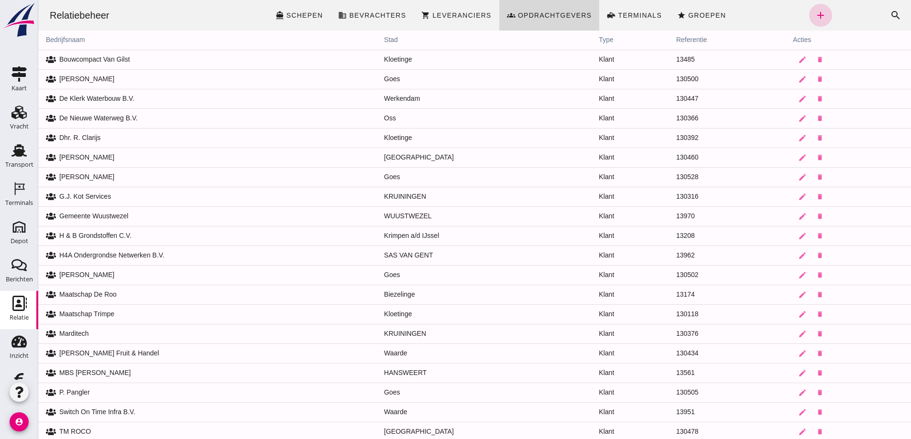 This screenshot has height=439, width=911. Describe the element at coordinates (445, 412) in the screenshot. I see `td: Waarde` at that location.